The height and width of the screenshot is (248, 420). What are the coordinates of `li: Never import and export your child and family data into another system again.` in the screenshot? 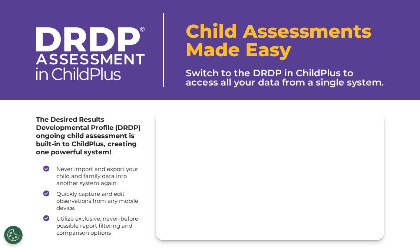 It's located at (94, 176).